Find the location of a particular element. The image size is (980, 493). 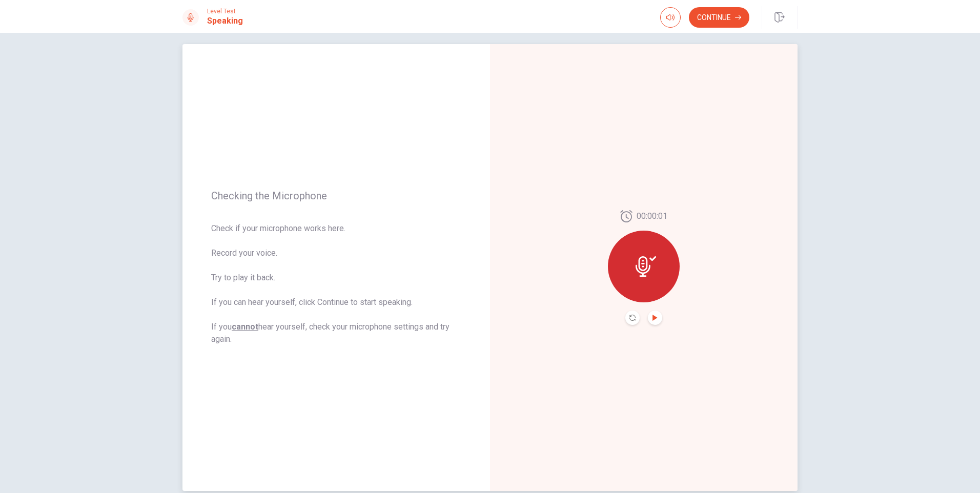

button: Play Audio is located at coordinates (655, 318).